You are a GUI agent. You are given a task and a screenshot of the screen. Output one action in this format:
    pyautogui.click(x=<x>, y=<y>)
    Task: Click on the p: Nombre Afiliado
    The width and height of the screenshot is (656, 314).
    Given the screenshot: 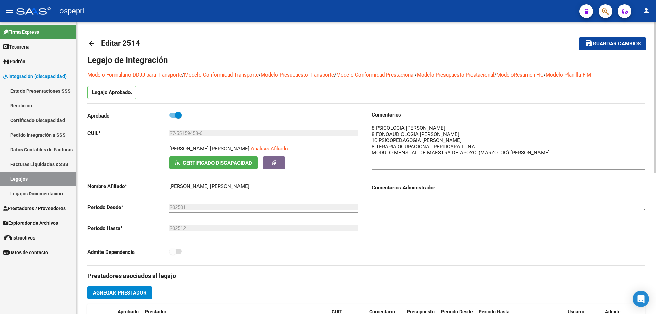 What is the action you would take?
    pyautogui.click(x=128, y=186)
    